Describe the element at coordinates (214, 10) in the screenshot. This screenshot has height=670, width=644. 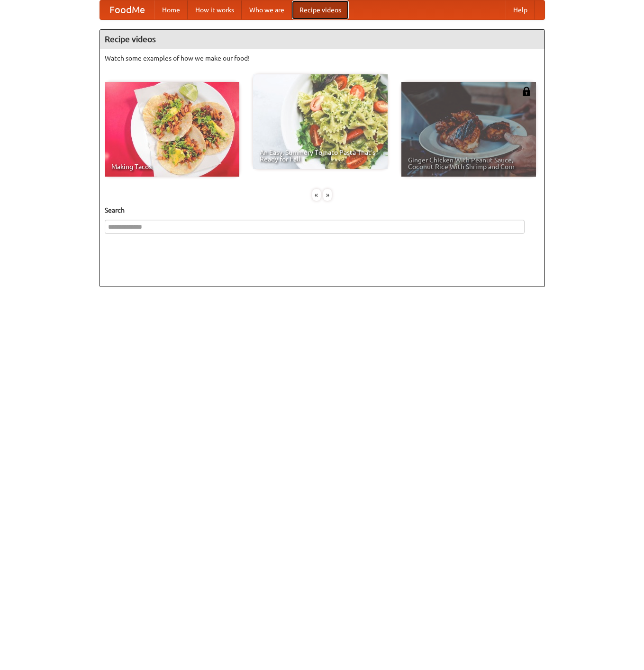
I see `a: How it works` at that location.